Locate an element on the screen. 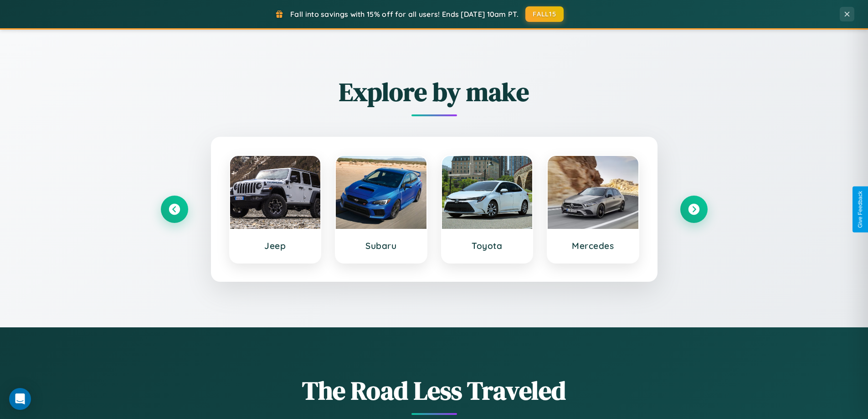  div: Give Feedback is located at coordinates (860, 209).